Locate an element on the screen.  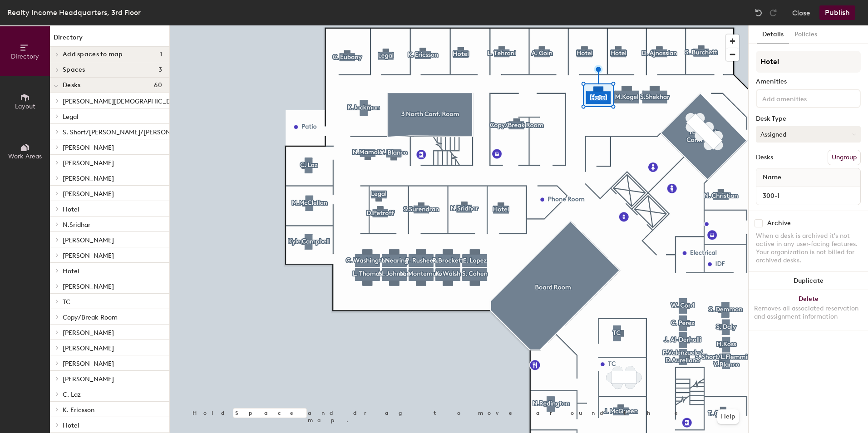
span: Work Areas is located at coordinates (25, 156).